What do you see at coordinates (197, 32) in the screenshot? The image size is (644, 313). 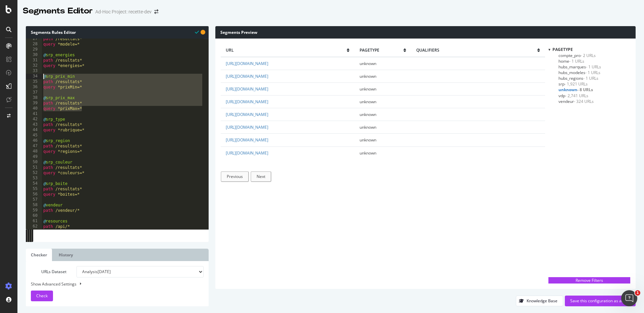 I see `span: Syntax is valid` at bounding box center [197, 32].